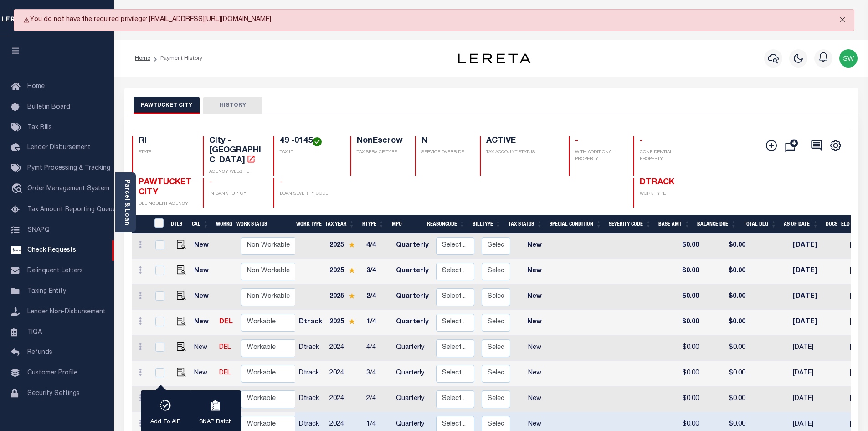  I want to click on span: Bulletin Board, so click(49, 107).